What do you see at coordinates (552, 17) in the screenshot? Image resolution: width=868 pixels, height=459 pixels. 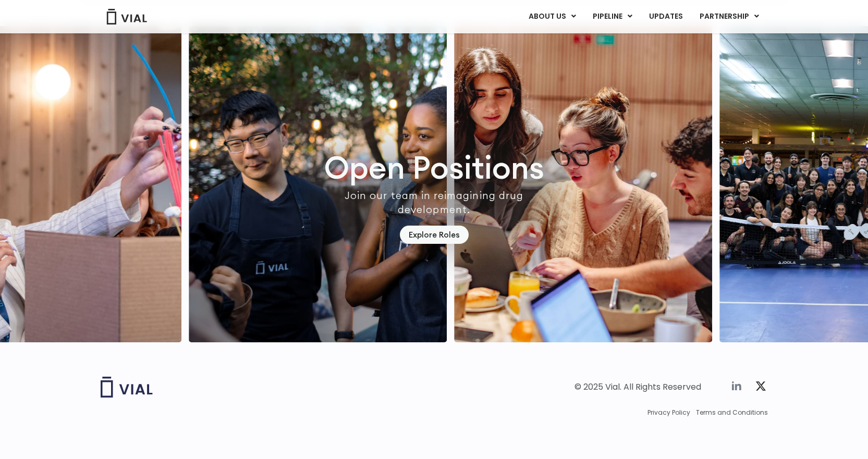 I see `a: ABOUT USMenu Toggle` at bounding box center [552, 17].